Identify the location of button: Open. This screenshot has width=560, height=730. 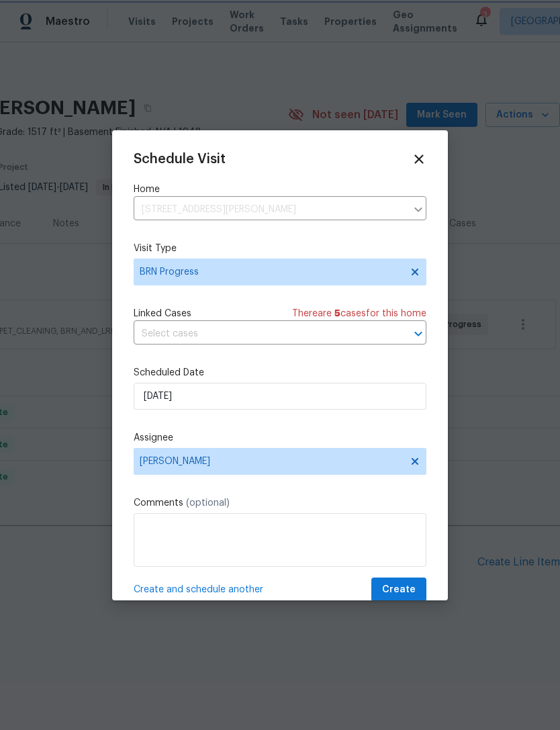
(418, 334).